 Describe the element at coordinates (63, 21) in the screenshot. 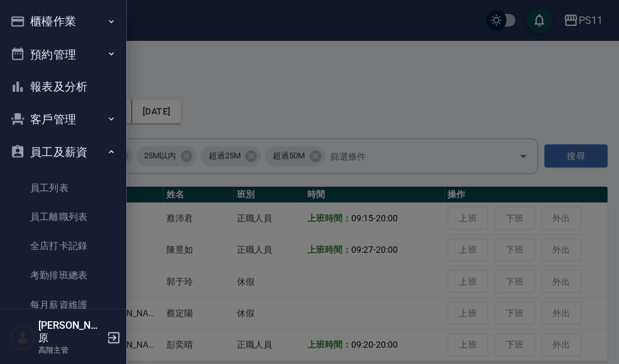

I see `button: 櫃檯作業` at that location.